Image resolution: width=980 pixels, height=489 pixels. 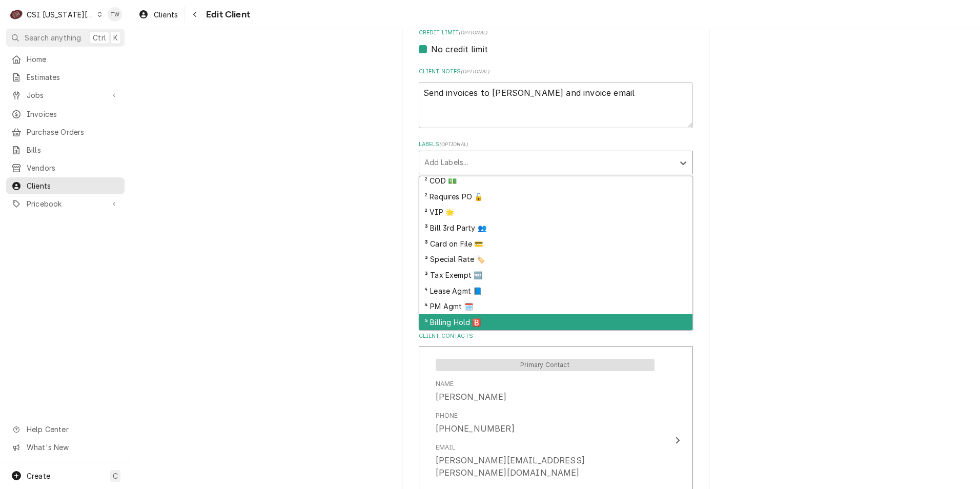 I want to click on span: Vendors, so click(x=73, y=168).